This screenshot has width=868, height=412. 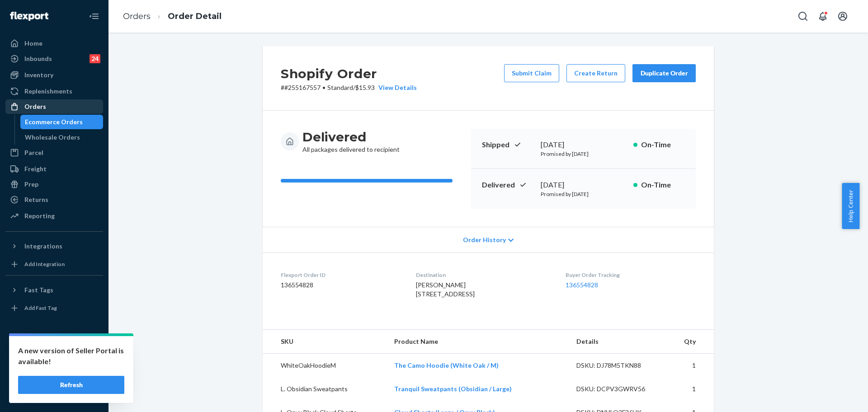 What do you see at coordinates (54, 363) in the screenshot?
I see `a: Talk to Support` at bounding box center [54, 363].